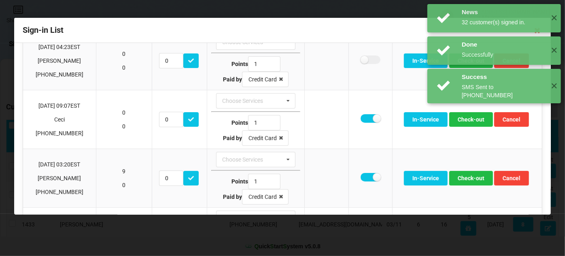  Describe the element at coordinates (283, 30) in the screenshot. I see `div: Sign-in List` at that location.